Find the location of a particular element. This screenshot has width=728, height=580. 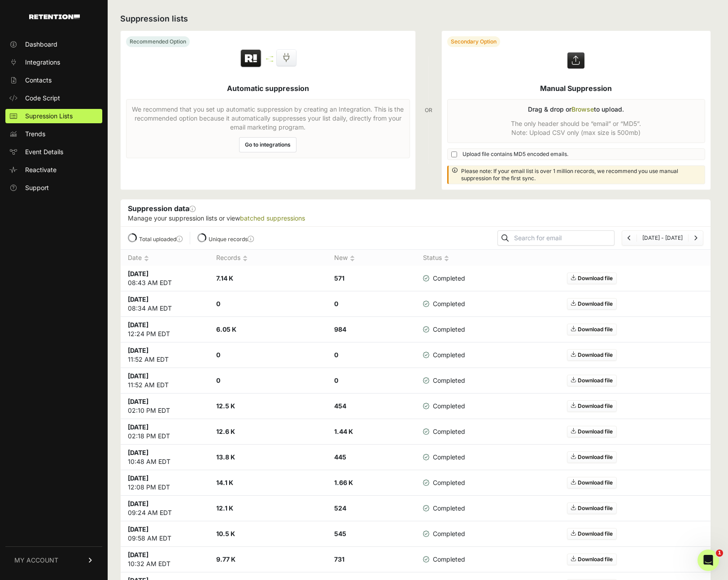

td: 10:48 AM EDT is located at coordinates (165, 457).